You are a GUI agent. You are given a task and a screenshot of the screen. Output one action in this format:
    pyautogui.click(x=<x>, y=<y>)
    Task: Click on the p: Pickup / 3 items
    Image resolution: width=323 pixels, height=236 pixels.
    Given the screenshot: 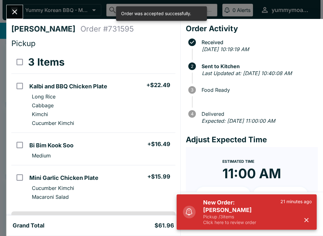 What is the action you would take?
    pyautogui.click(x=242, y=217)
    